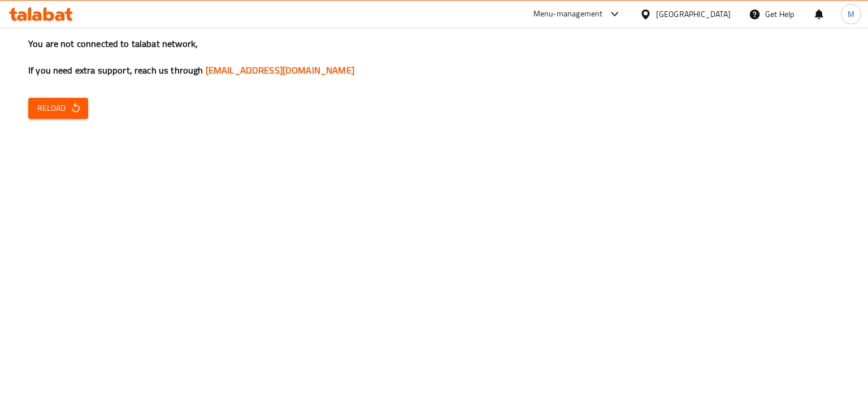 The height and width of the screenshot is (393, 868). Describe the element at coordinates (58, 108) in the screenshot. I see `span: Reload` at that location.